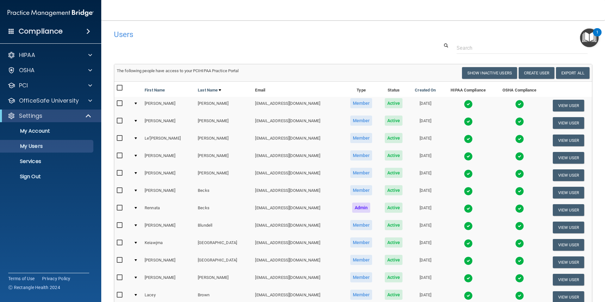 The width and height of the screenshot is (605, 302). I want to click on p: OSHA, so click(27, 70).